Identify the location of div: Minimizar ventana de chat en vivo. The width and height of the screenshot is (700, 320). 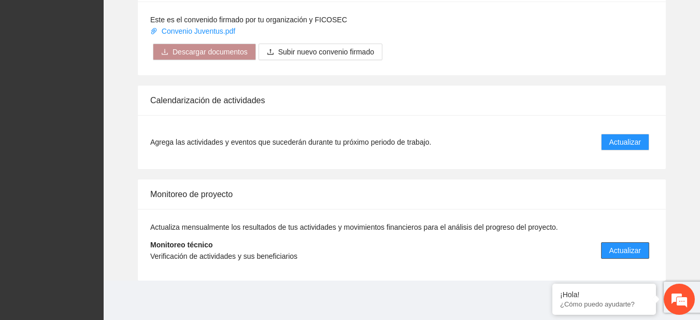
(182, 18).